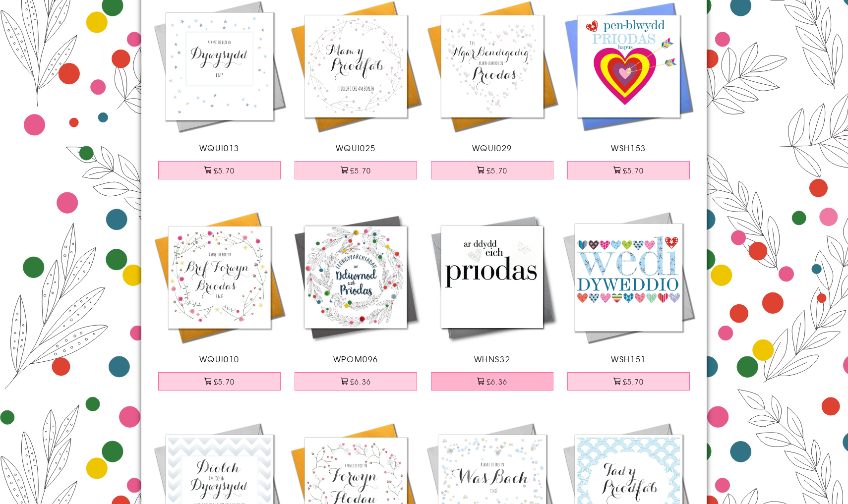 Image resolution: width=848 pixels, height=504 pixels. I want to click on a: Welsh Wedding Card, Flowers, Will you be my Maid of Honour? WQUI010, so click(219, 287).